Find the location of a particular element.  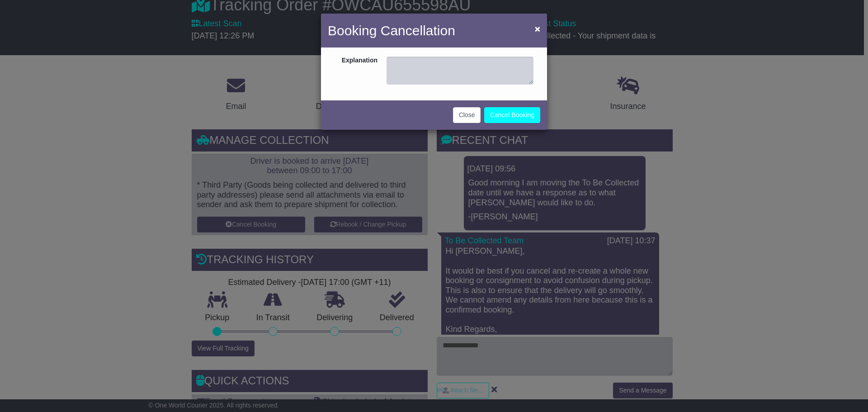

label: Explanation is located at coordinates (356, 69).